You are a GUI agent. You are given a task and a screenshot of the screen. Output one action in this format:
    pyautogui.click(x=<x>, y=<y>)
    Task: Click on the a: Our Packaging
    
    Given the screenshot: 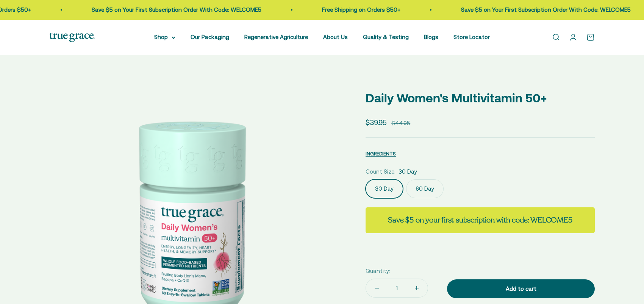 What is the action you would take?
    pyautogui.click(x=210, y=37)
    